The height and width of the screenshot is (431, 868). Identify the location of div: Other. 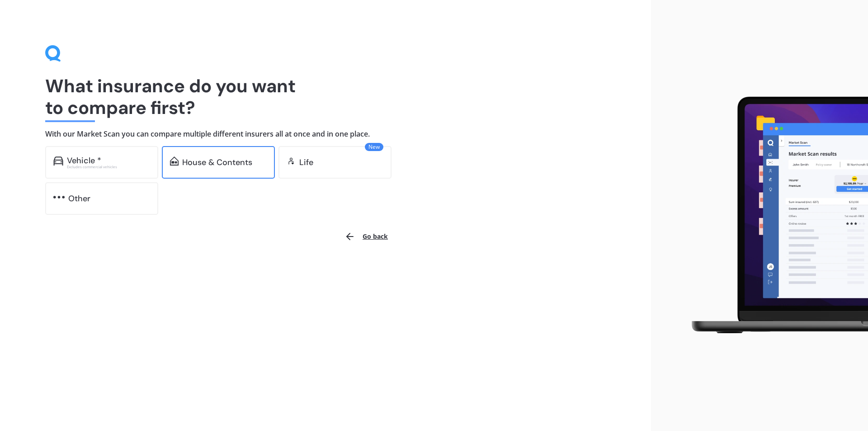
(79, 198).